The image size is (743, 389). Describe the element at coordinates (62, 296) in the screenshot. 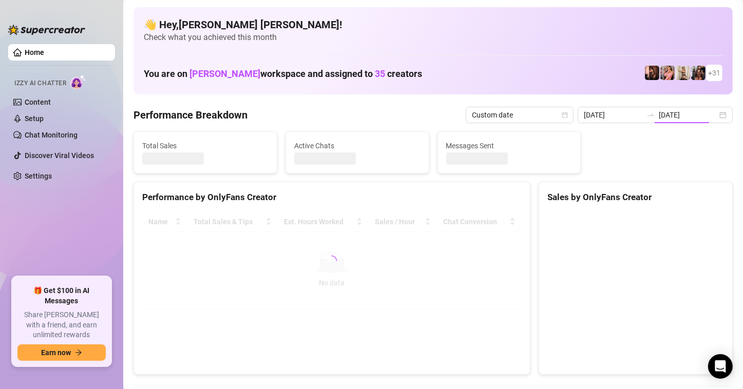

I see `span: 🎁 Get $100 in AI Messages` at that location.